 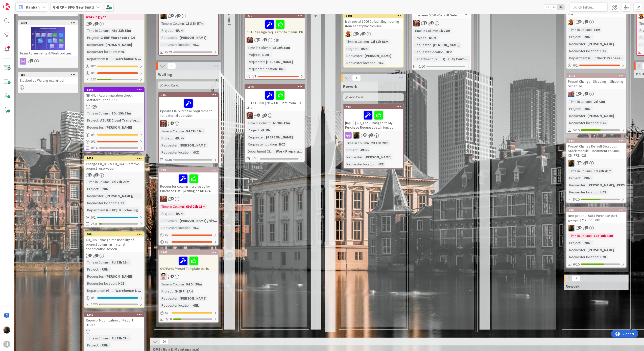 I want to click on div: 11m, so click(x=597, y=30).